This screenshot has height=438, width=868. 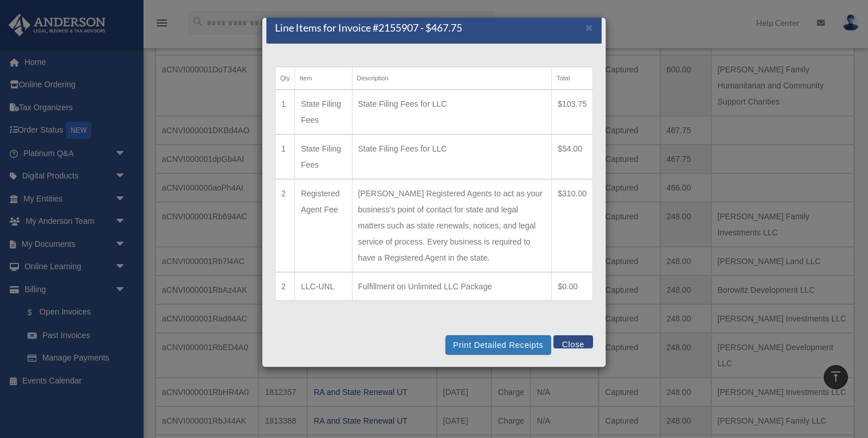 What do you see at coordinates (573, 156) in the screenshot?
I see `td: $54.00` at bounding box center [573, 156].